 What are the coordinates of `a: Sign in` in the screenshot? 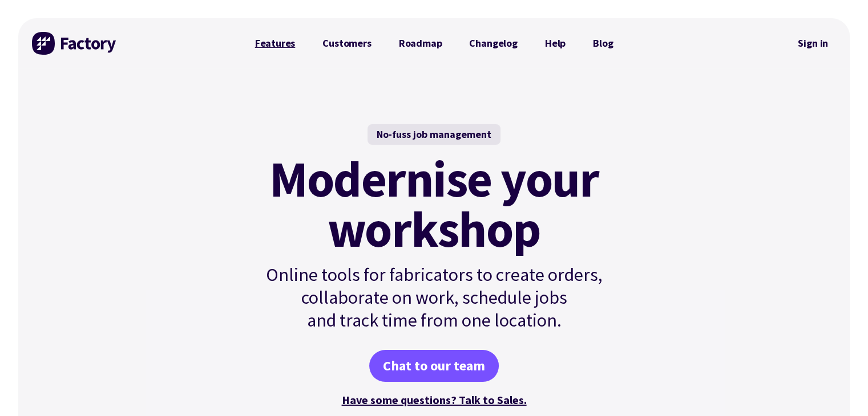 It's located at (812, 43).